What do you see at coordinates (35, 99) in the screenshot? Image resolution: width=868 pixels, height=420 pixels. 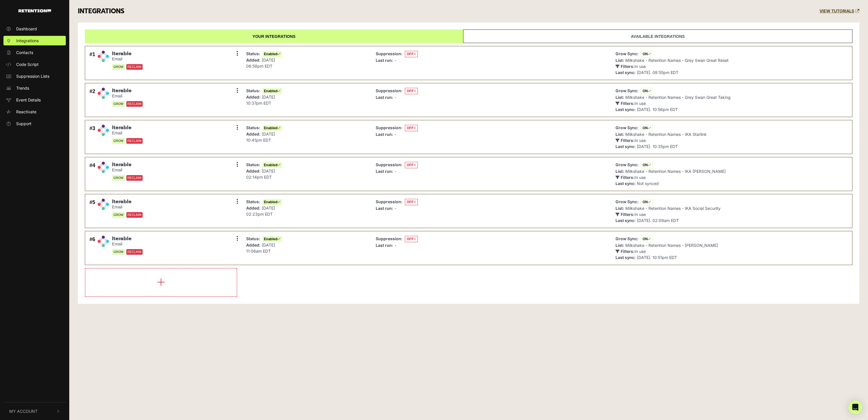 I see `a: Event Details` at bounding box center [35, 99].